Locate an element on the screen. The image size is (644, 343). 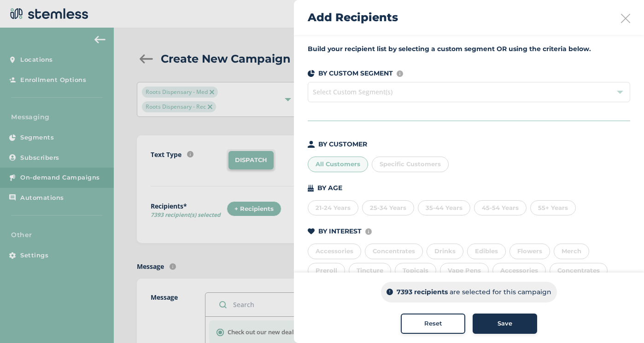
button: Reset is located at coordinates (433, 323).